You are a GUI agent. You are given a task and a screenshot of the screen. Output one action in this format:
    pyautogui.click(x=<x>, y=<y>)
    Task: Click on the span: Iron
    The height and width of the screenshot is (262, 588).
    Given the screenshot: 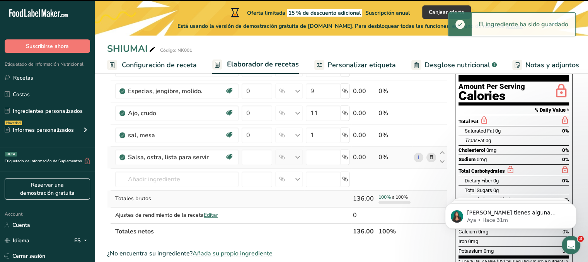 What is the action you would take?
    pyautogui.click(x=463, y=241)
    